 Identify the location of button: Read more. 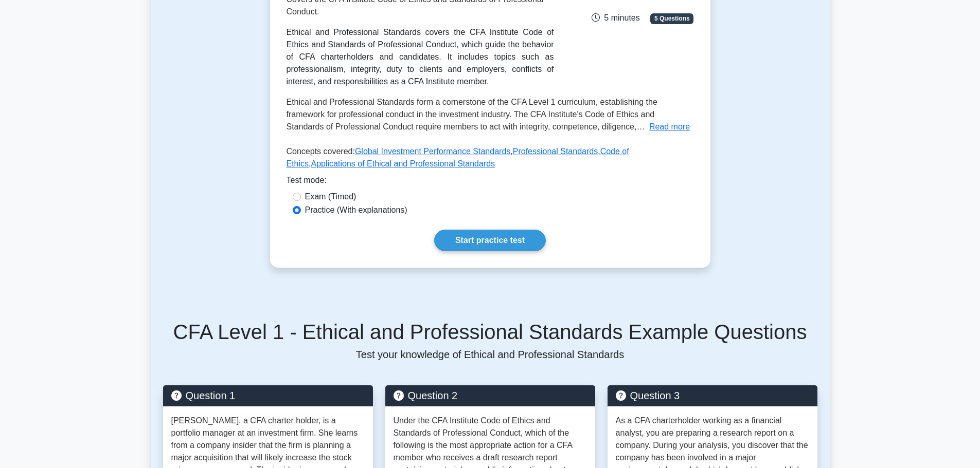
(669, 127).